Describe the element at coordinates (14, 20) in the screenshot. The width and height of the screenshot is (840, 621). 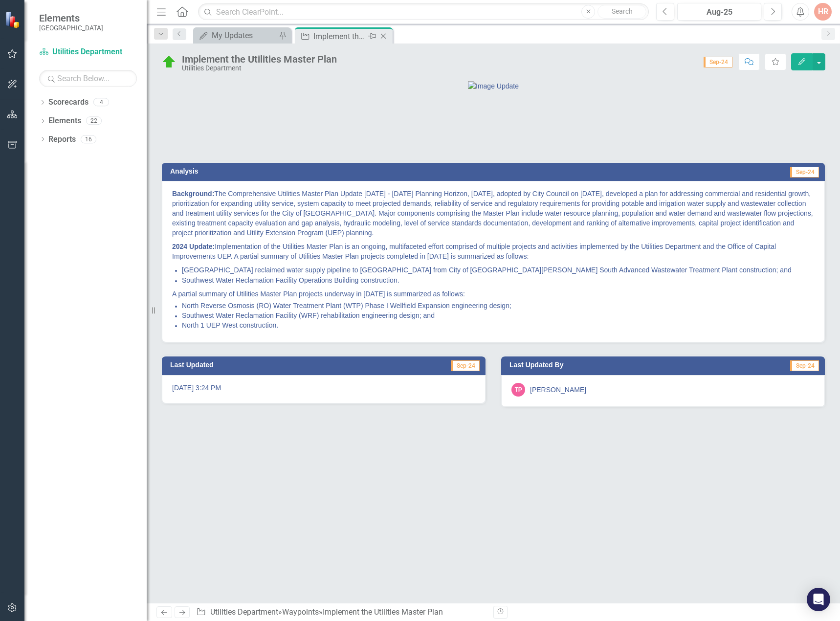
I see `img: ClearPoint Strategy` at that location.